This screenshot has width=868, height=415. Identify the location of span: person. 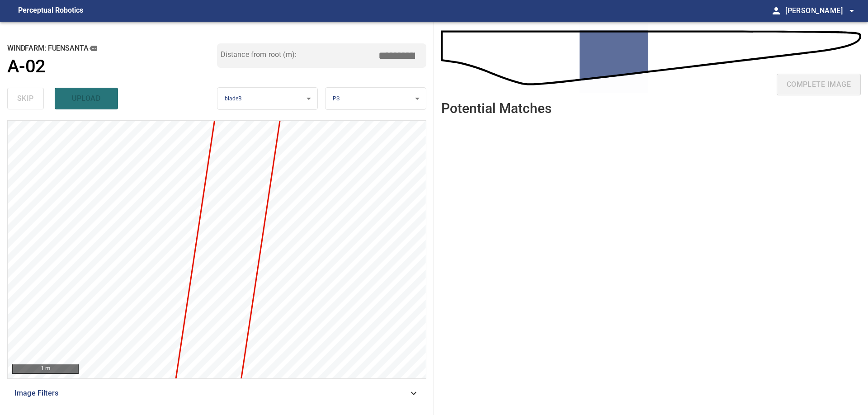
(776, 11).